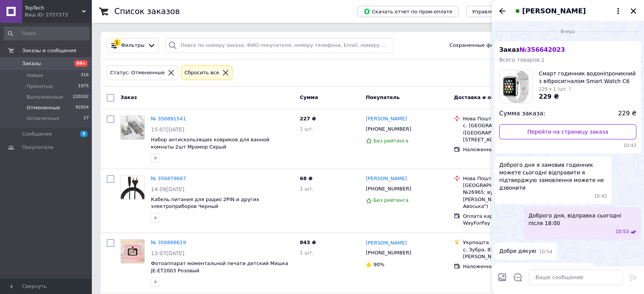 This screenshot has width=644, height=294. Describe the element at coordinates (545, 252) in the screenshot. I see `span: 10:54 11.08.2025` at that location.